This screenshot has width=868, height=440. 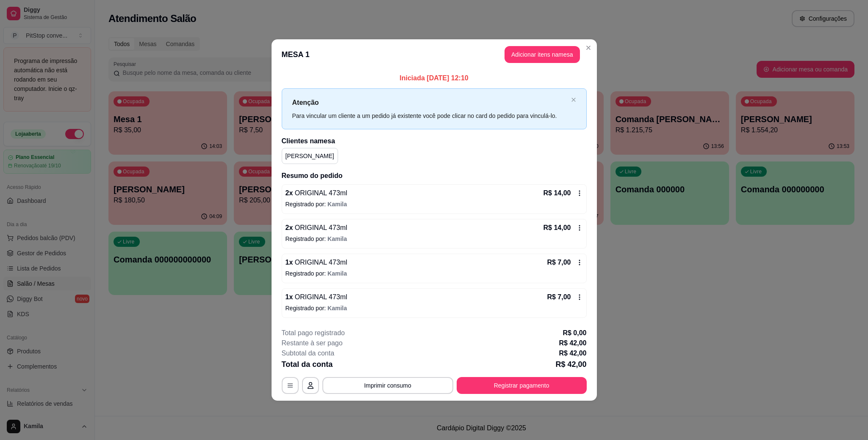 What do you see at coordinates (434, 55) in the screenshot?
I see `header: MESA 1` at bounding box center [434, 55].